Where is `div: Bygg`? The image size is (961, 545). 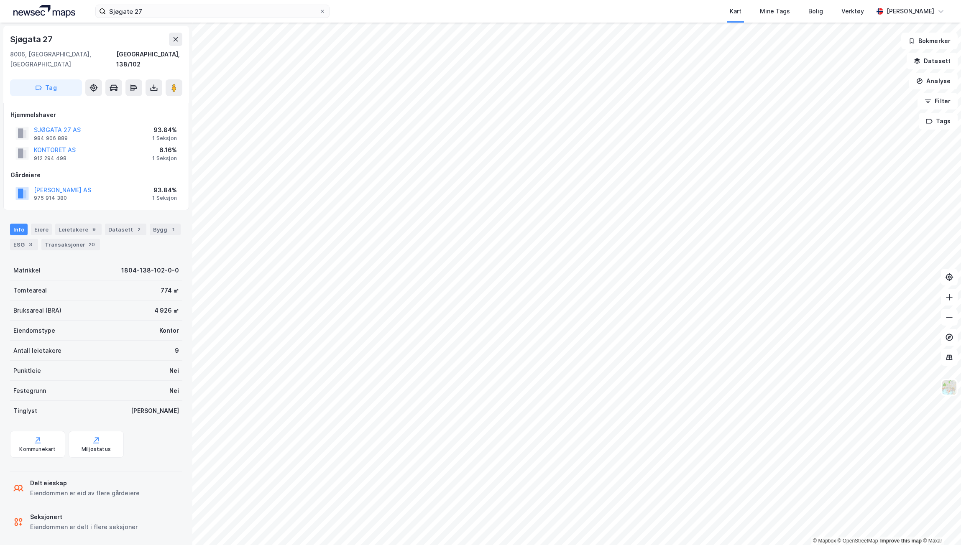 div: Bygg is located at coordinates (165, 229).